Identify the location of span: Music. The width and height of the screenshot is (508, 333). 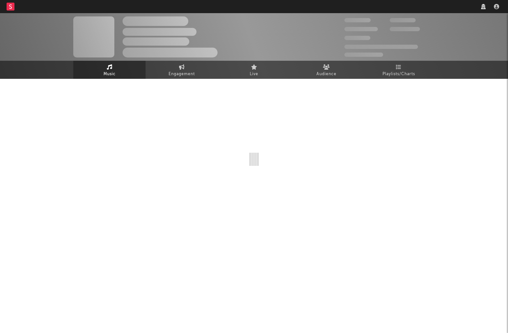
(109, 74).